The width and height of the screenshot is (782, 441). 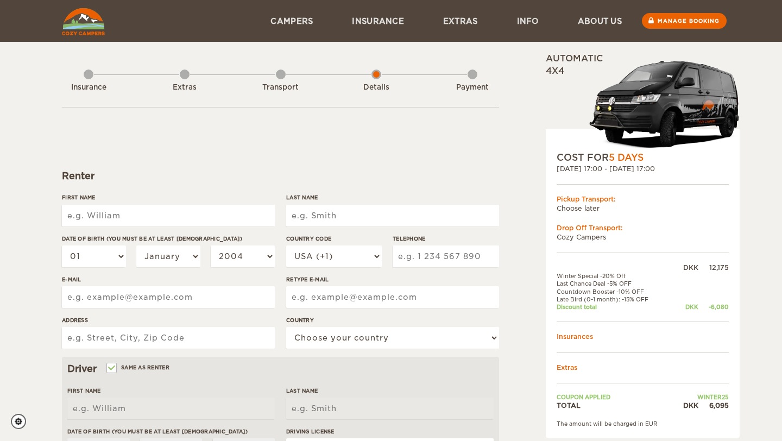 I want to click on div: 12,175, so click(x=713, y=267).